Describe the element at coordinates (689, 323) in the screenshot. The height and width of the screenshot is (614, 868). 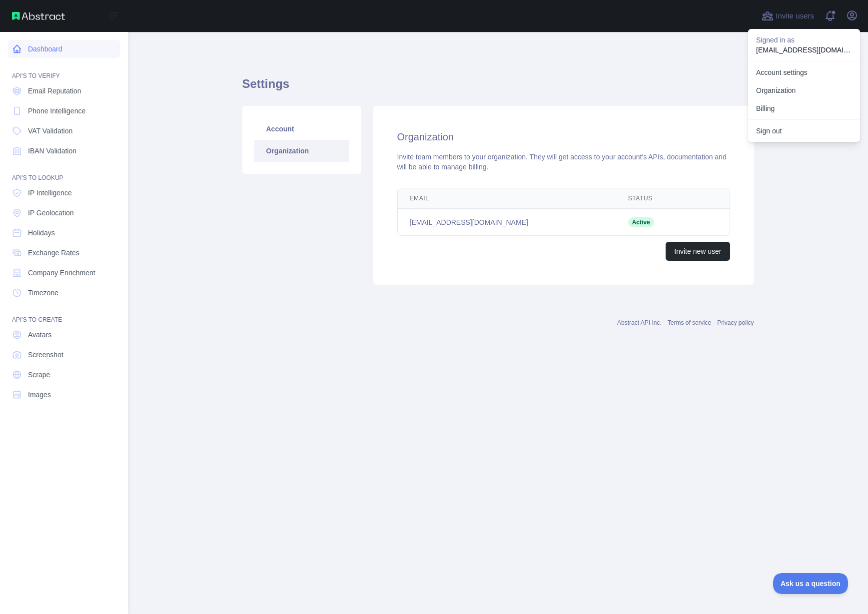
I see `a: Terms of service` at that location.